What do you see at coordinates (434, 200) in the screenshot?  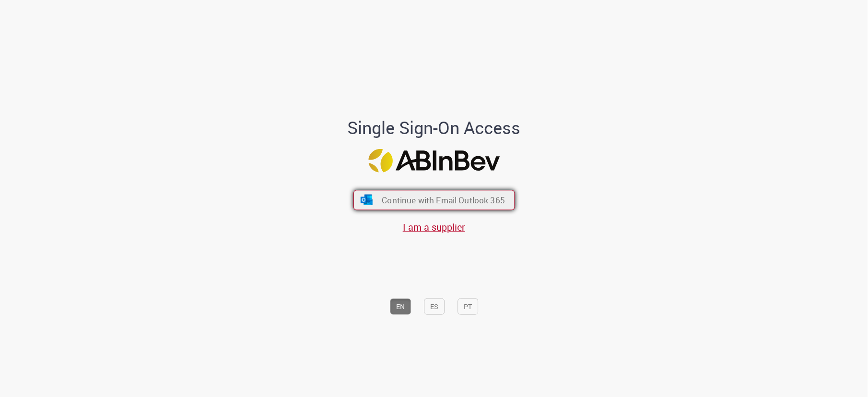 I see `button: ícone Azure/Microsoft 360 Continue with Email Outlook 365` at bounding box center [434, 200].